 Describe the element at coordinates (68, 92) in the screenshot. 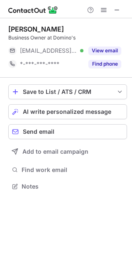

I see `div: Save to List / ATS / CRM` at that location.